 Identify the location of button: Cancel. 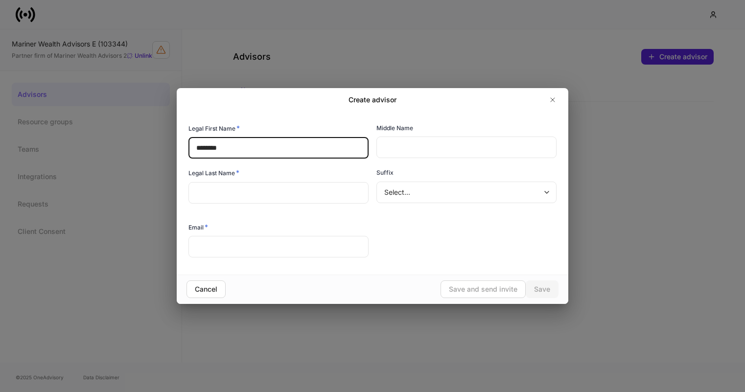
(206, 289).